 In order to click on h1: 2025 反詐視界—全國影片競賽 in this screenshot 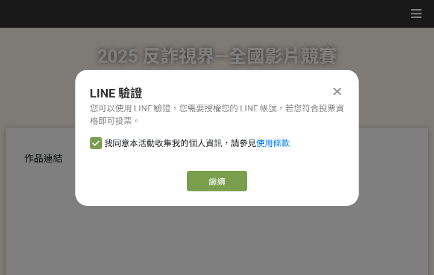, I will do `click(217, 57)`.